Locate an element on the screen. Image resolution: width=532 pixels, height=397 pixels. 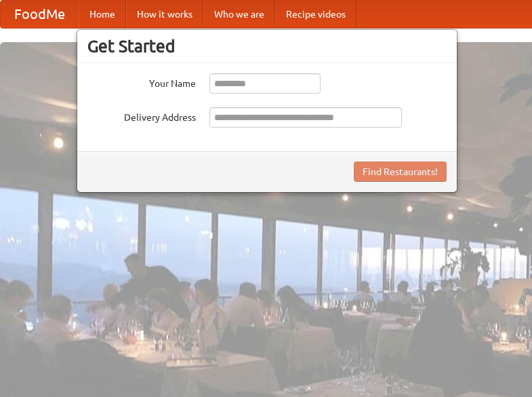
a: Recipe videos is located at coordinates (316, 15).